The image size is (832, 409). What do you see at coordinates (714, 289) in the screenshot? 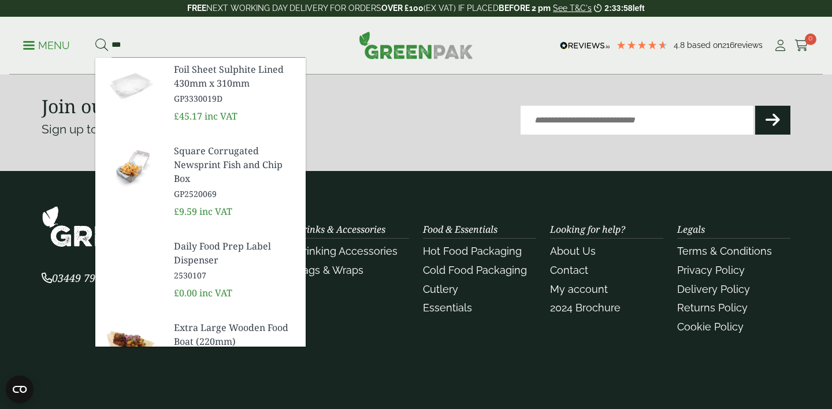
I see `a: Delivery Policy` at bounding box center [714, 289].